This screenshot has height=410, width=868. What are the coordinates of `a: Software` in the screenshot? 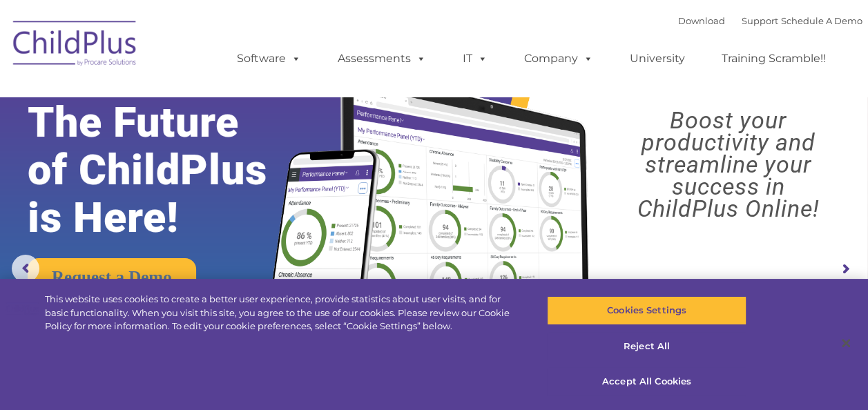 It's located at (268, 59).